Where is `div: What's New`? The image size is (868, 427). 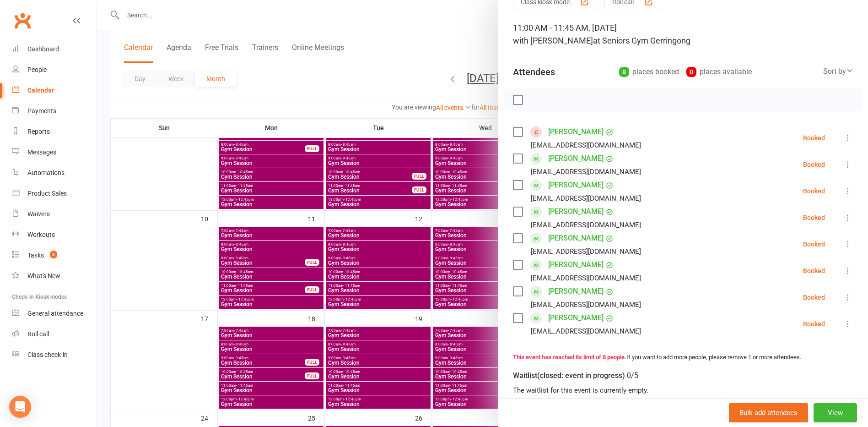
div: What's New is located at coordinates (44, 276).